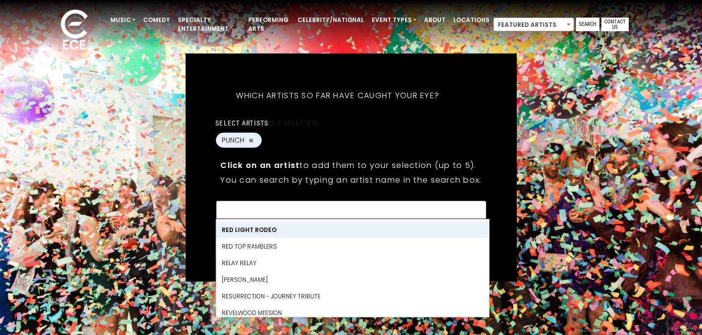  I want to click on li: RevelWood Mission, so click(352, 313).